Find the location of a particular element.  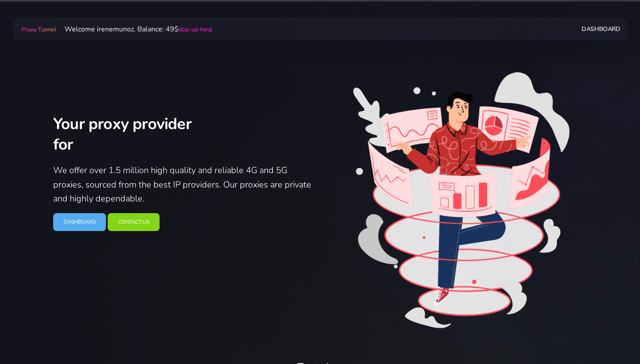

span: Proxy Tunnel is located at coordinates (38, 29).